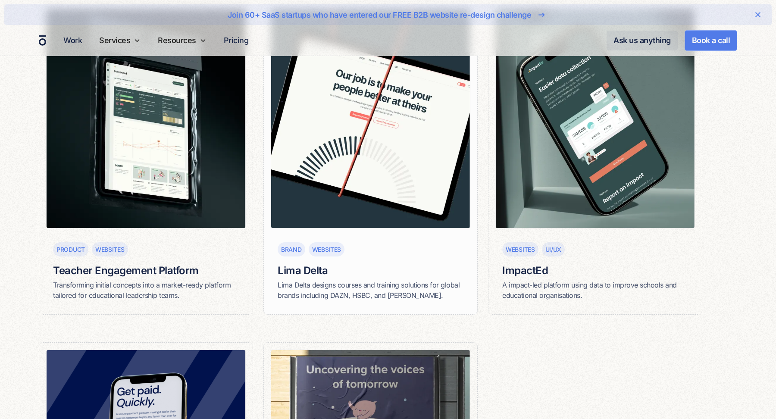 The height and width of the screenshot is (419, 776). Describe the element at coordinates (642, 41) in the screenshot. I see `a: Ask us anything` at that location.